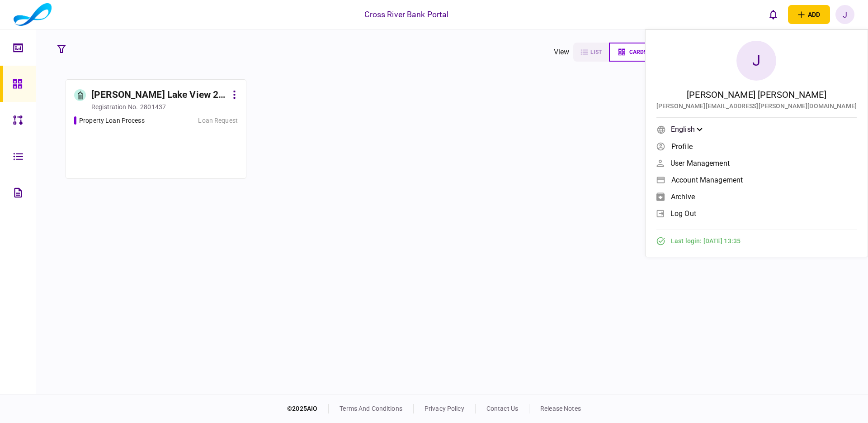 The image size is (868, 423). What do you see at coordinates (33, 15) in the screenshot?
I see `img: client company logo` at bounding box center [33, 15].